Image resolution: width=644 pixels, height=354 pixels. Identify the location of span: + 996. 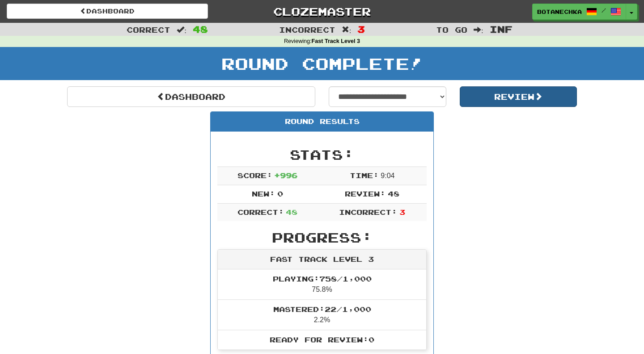
(285, 175).